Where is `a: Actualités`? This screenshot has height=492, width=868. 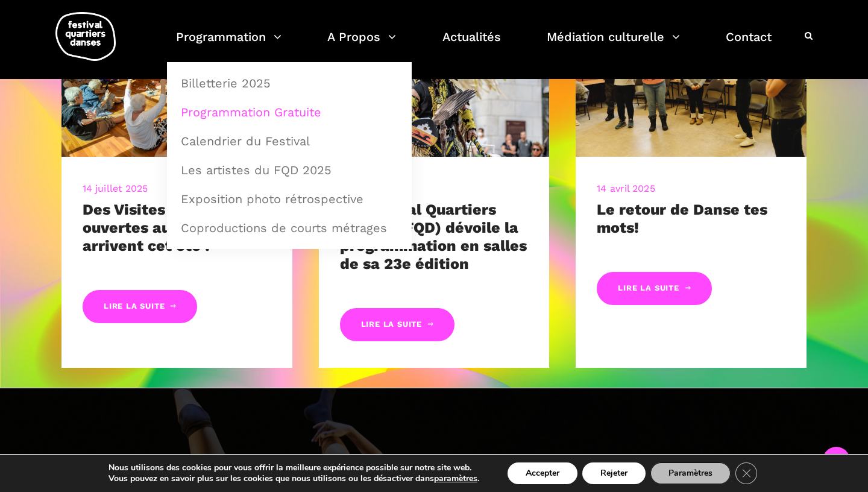
a: Actualités is located at coordinates (471, 44).